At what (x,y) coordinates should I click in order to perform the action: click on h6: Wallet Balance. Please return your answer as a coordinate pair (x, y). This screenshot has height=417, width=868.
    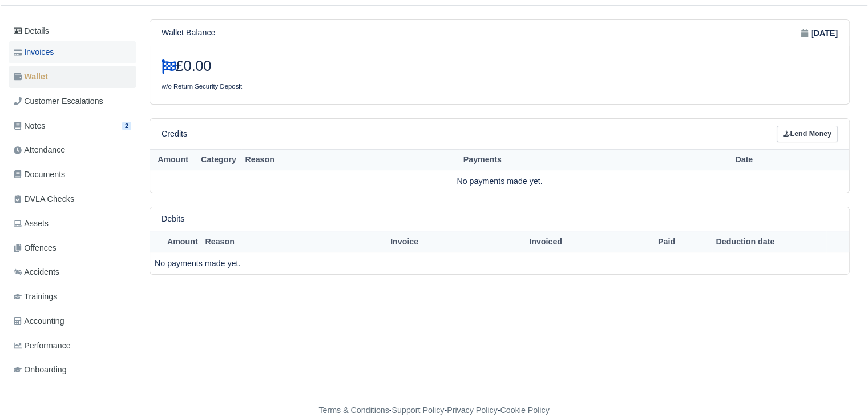
    Looking at the image, I should click on (188, 32).